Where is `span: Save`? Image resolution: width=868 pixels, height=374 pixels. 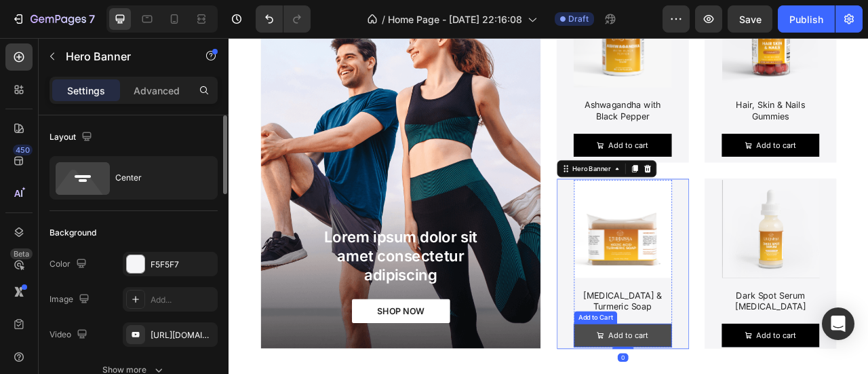 span: Save is located at coordinates (750, 19).